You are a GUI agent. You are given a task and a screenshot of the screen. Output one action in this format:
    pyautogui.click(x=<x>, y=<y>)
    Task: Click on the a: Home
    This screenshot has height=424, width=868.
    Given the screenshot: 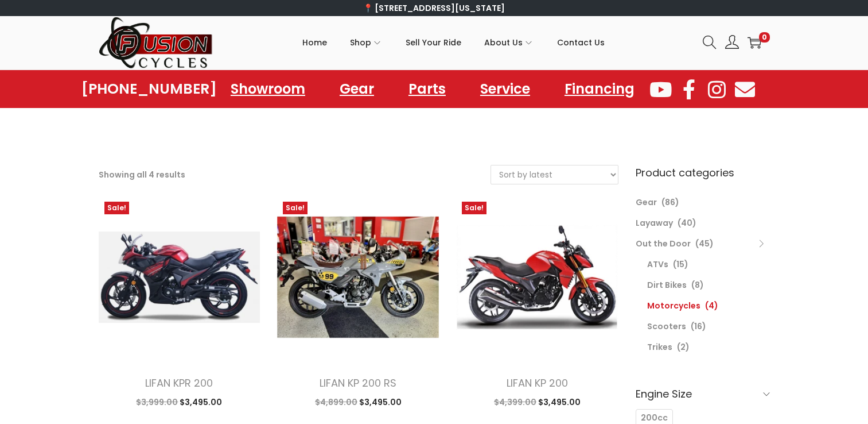 What is the action you would take?
    pyautogui.click(x=315, y=42)
    